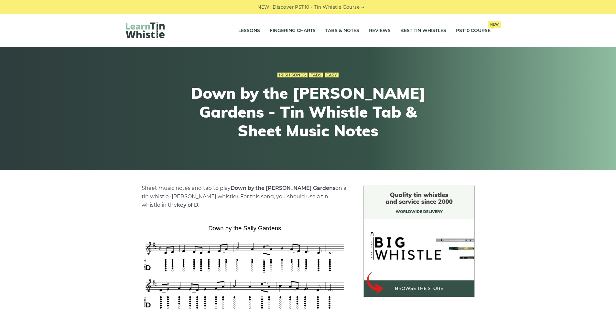  I want to click on a: Lessons, so click(249, 31).